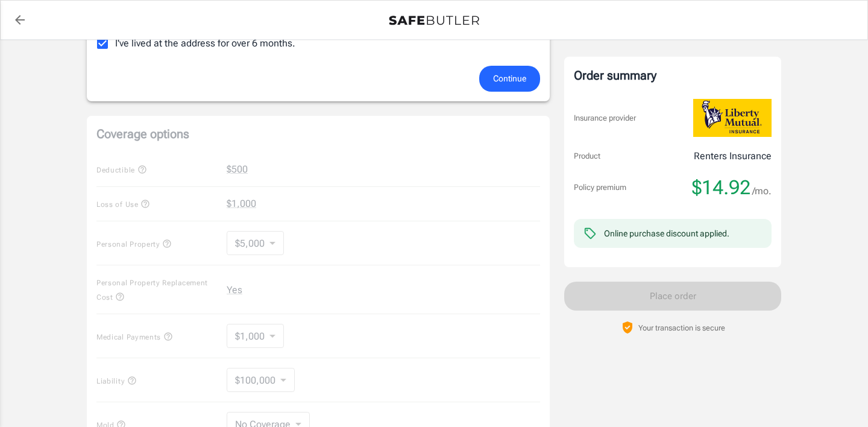 The image size is (868, 427). I want to click on img: Back to quotes, so click(434, 21).